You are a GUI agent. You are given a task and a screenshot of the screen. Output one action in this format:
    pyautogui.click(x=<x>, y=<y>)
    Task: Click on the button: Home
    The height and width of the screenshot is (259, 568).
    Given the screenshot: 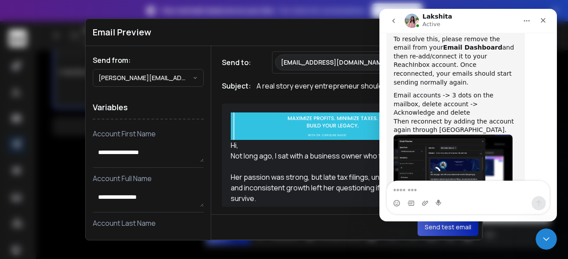 What is the action you would take?
    pyautogui.click(x=147, y=12)
    